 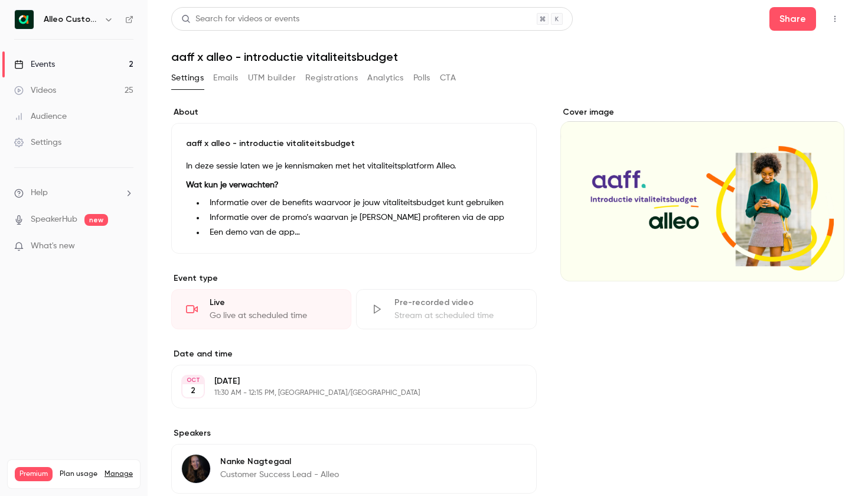 What do you see at coordinates (226, 78) in the screenshot?
I see `button: Emails` at bounding box center [226, 78].